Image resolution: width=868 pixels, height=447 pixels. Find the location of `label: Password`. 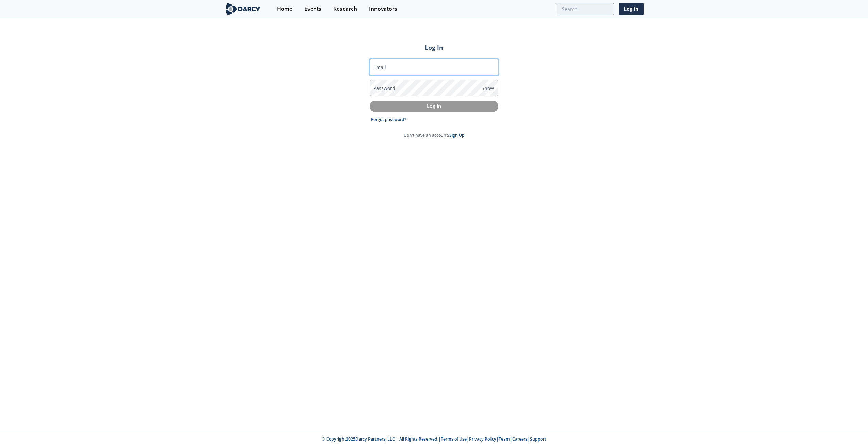

label: Password is located at coordinates (384, 88).